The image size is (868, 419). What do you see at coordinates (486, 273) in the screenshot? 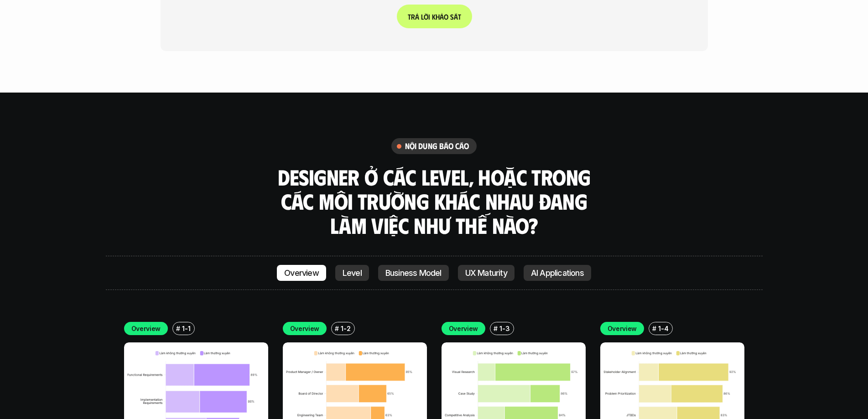
I see `p: UX Maturity` at bounding box center [486, 273].